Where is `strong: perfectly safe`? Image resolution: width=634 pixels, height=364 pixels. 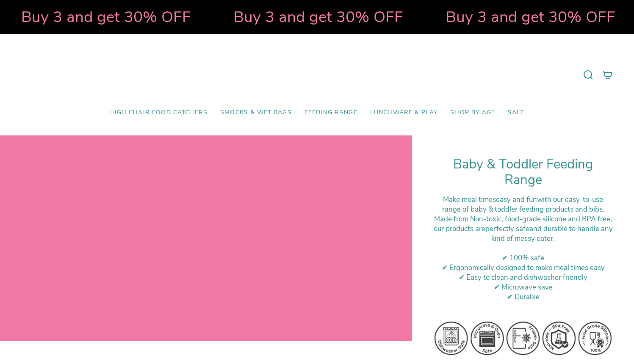
strong: perfectly safe is located at coordinates (507, 229).